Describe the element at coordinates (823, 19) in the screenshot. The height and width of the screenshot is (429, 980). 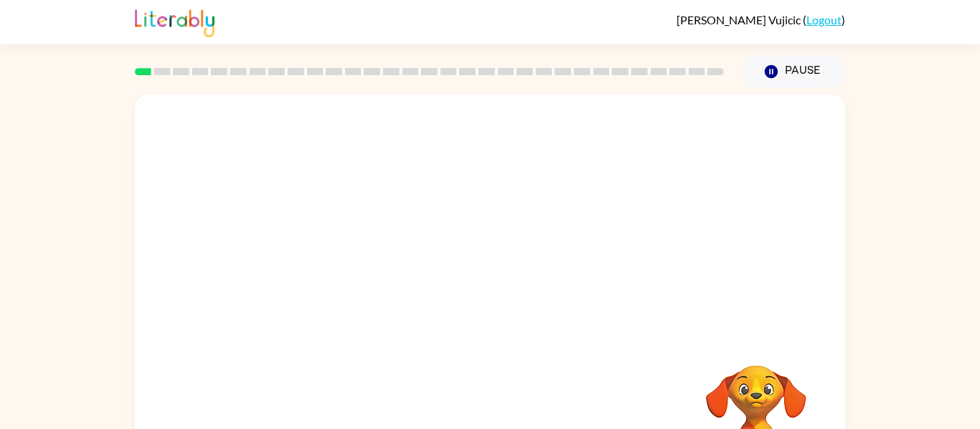
I see `a: Logout` at that location.